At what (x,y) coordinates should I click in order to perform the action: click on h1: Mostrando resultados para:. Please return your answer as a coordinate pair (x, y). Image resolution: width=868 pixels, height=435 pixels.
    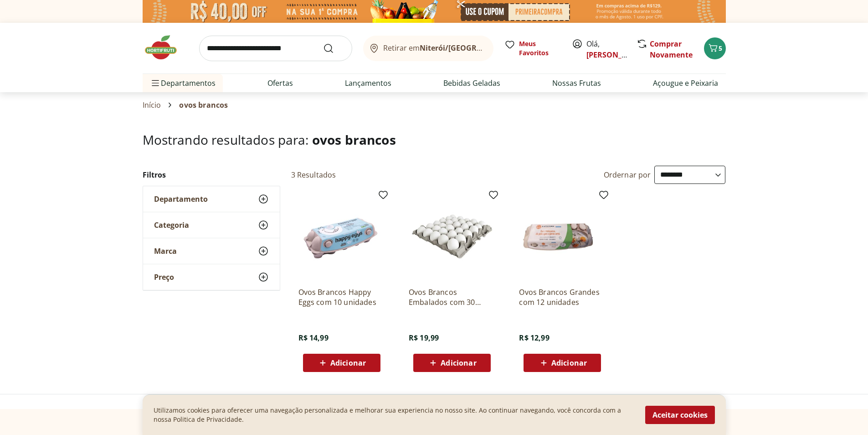
    Looking at the image, I should click on (435, 140).